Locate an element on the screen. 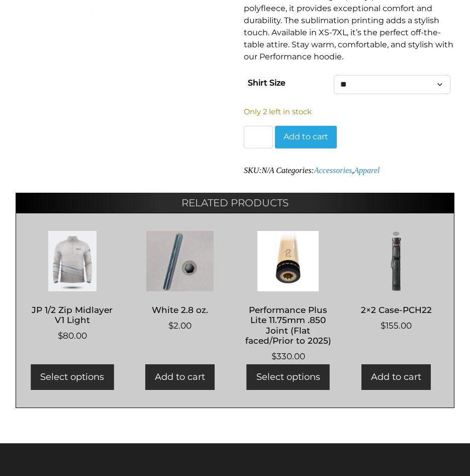 This screenshot has height=476, width=470. a: Add to cart: “2x2 Case-PCH22” is located at coordinates (396, 377).